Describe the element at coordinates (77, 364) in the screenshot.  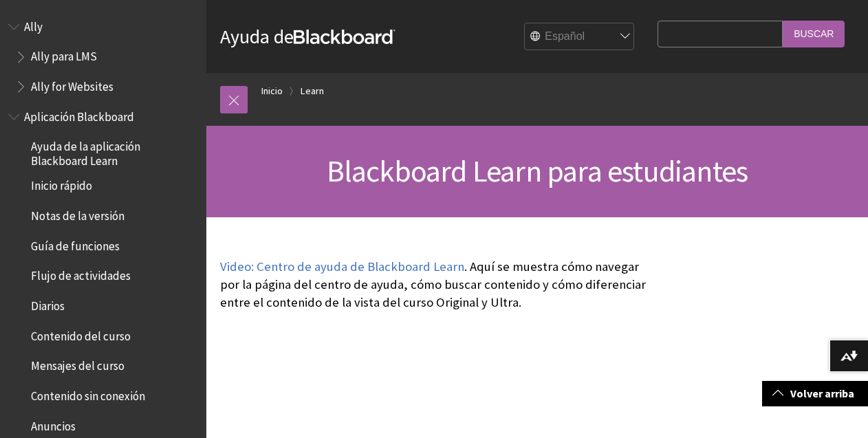
I see `span: Mensajes del curso` at that location.